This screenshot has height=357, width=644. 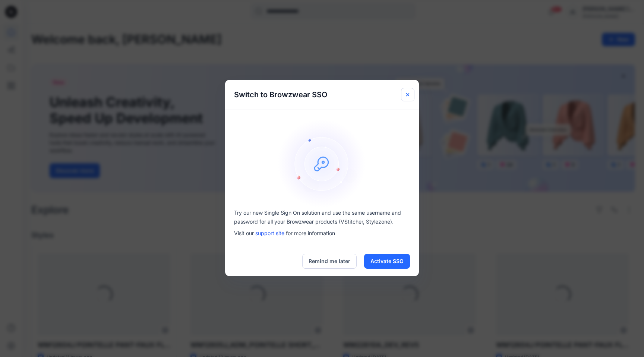 I want to click on p: Visit our for more information, so click(x=322, y=233).